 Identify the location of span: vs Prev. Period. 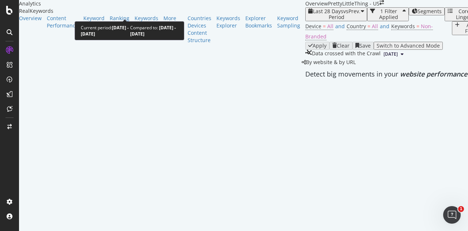
(344, 14).